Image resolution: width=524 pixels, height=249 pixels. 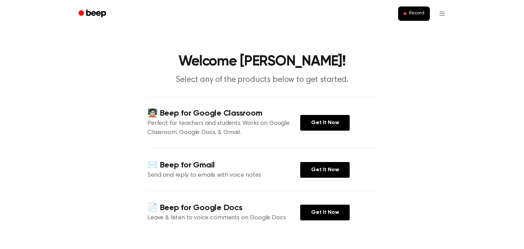 I want to click on a: Beep, so click(x=93, y=14).